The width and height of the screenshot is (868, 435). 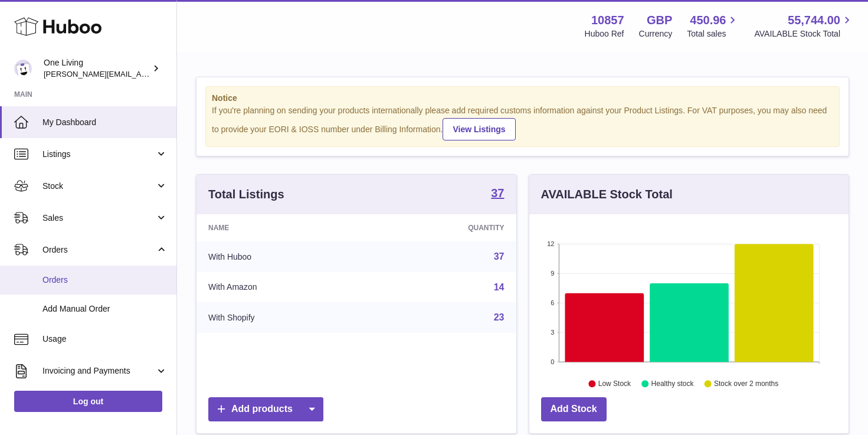 I want to click on span: Listings, so click(x=98, y=154).